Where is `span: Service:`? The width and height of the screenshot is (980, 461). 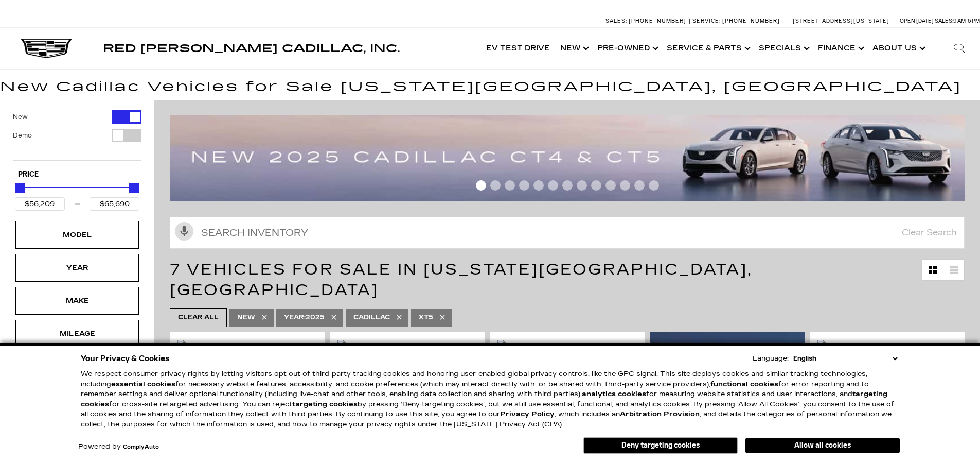 span: Service: is located at coordinates (706, 20).